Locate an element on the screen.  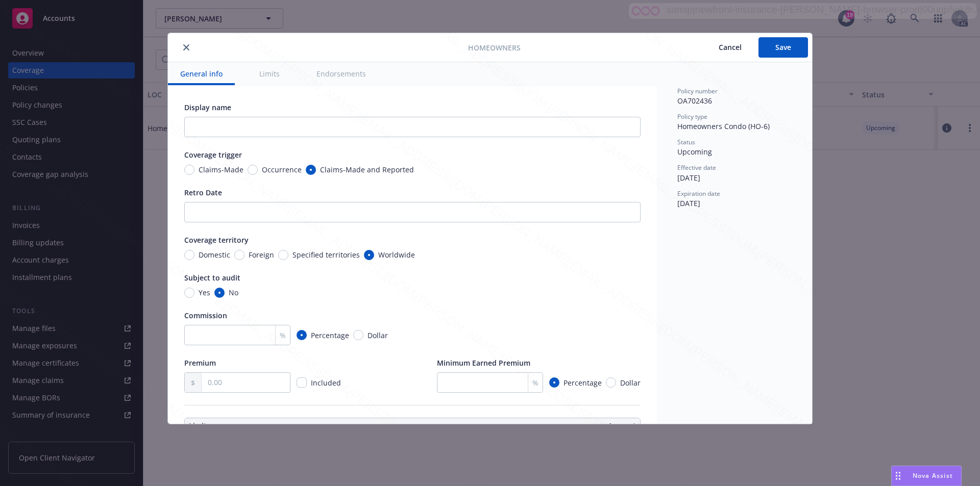
input: Domestic is located at coordinates (190, 255).